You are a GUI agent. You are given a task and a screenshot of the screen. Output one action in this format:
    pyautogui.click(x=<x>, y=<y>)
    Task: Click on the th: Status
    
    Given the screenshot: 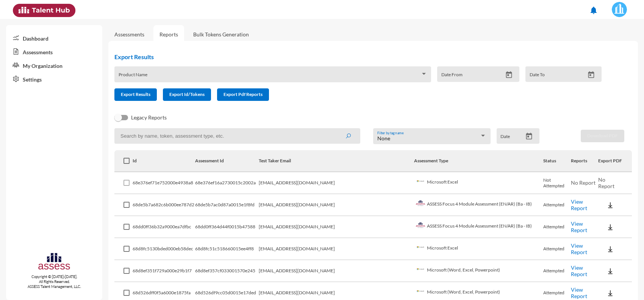 What is the action you would take?
    pyautogui.click(x=557, y=161)
    